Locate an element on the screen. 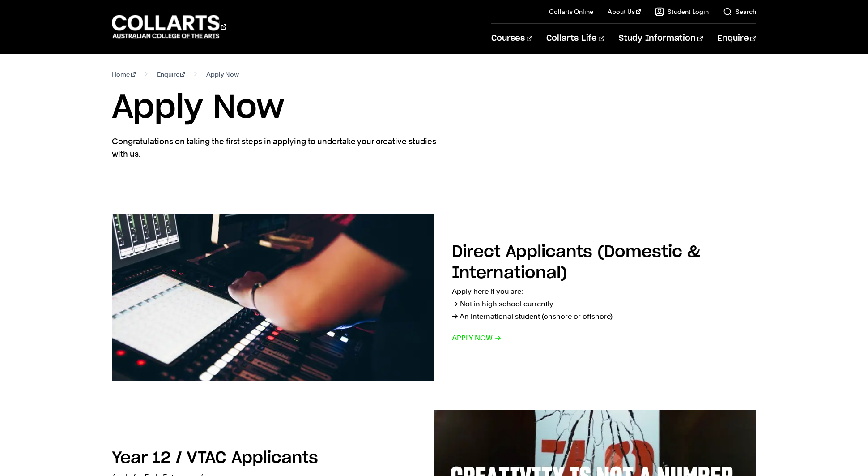 Image resolution: width=868 pixels, height=476 pixels. span: Apply Now is located at coordinates (223, 74).